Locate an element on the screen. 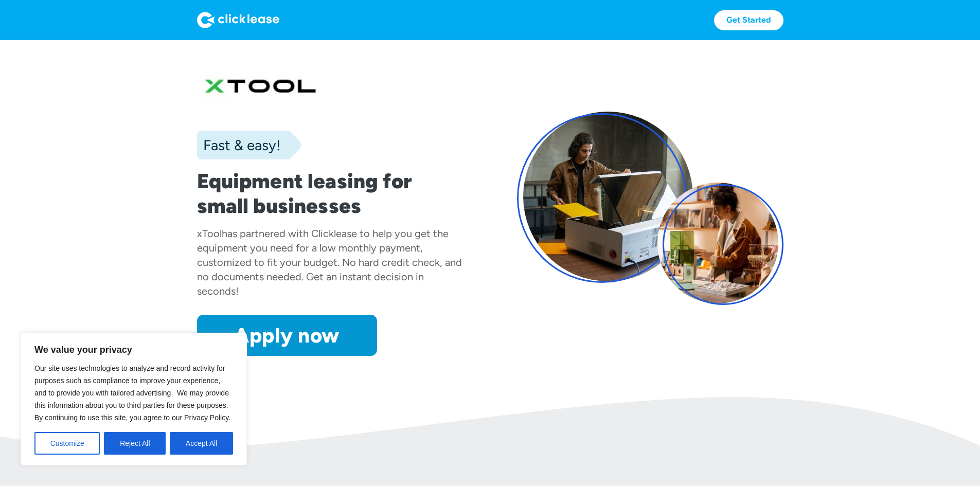  span: Our site uses technologies to analyze and record activity for purposes such as compliance to impr... is located at coordinates (132, 393).